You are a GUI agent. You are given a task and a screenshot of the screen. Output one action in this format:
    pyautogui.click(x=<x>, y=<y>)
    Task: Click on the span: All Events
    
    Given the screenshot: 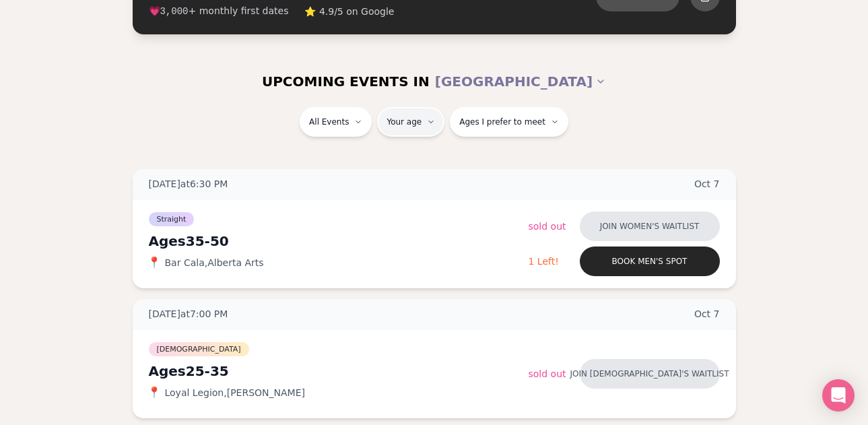 What is the action you would take?
    pyautogui.click(x=328, y=122)
    